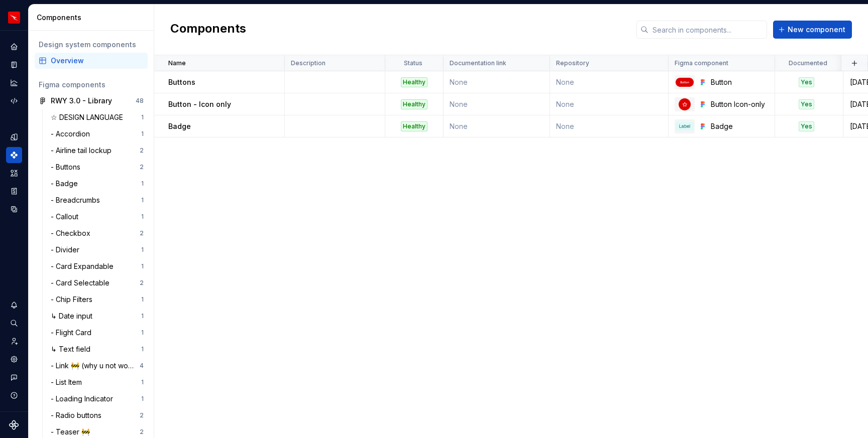 This screenshot has width=868, height=438. I want to click on img: Button, so click(684, 83).